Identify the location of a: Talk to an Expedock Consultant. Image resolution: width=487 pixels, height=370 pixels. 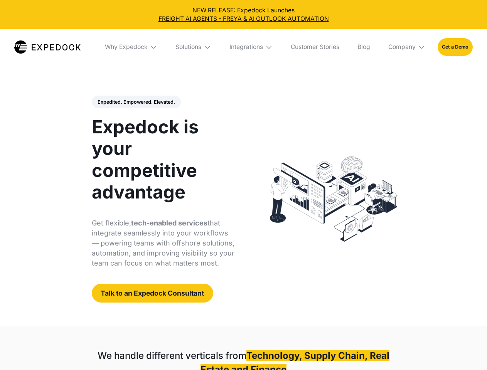
(152, 293).